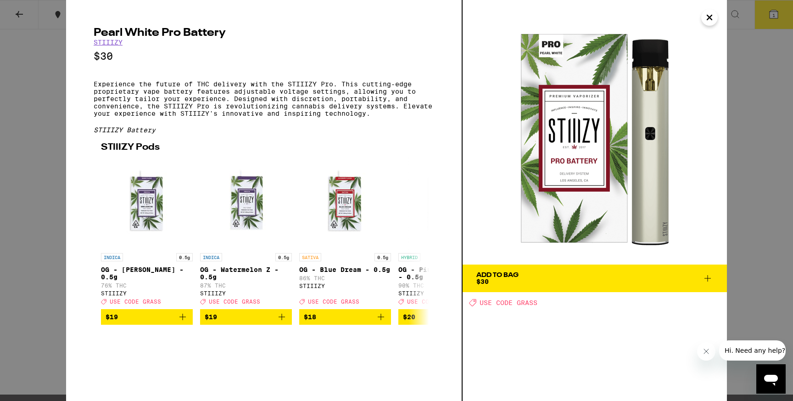 The width and height of the screenshot is (793, 401). I want to click on p: SATIVA, so click(310, 257).